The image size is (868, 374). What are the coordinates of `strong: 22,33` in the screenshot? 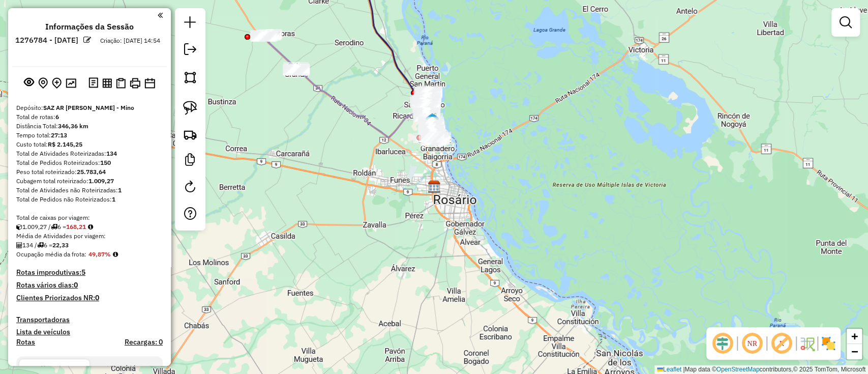 It's located at (61, 245).